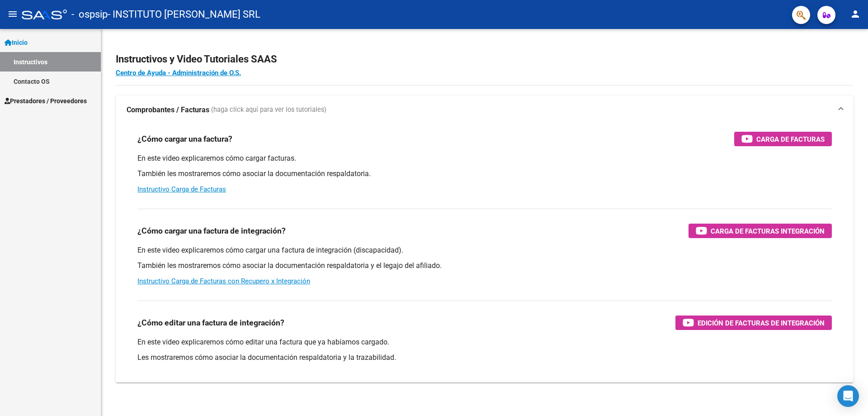 The image size is (868, 416). Describe the element at coordinates (182, 189) in the screenshot. I see `a: Instructivo Carga de Facturas` at that location.